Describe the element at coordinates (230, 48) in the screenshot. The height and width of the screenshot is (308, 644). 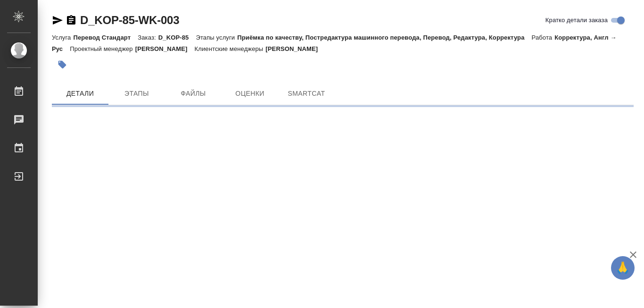
I see `p: Клиентские менеджеры` at that location.